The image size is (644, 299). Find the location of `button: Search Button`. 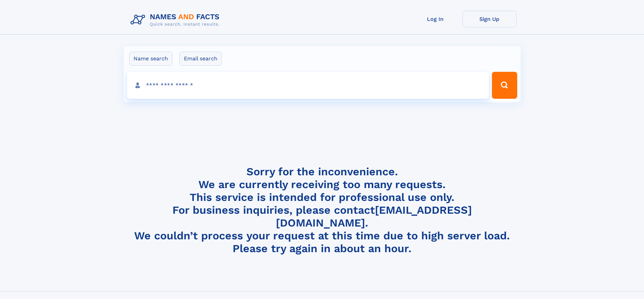

button: Search Button is located at coordinates (504, 85).